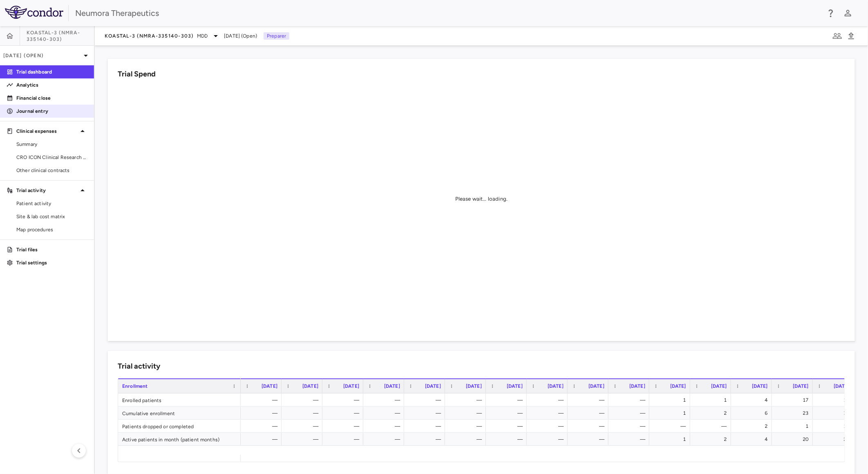 The image size is (868, 474). Describe the element at coordinates (47, 131) in the screenshot. I see `p: Clinical expenses` at that location.